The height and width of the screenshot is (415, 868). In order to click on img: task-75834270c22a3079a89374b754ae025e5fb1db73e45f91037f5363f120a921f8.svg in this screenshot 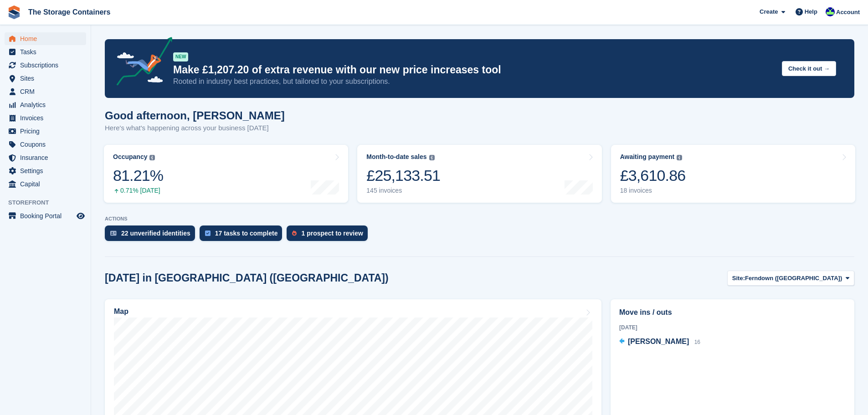, I will do `click(208, 234)`.